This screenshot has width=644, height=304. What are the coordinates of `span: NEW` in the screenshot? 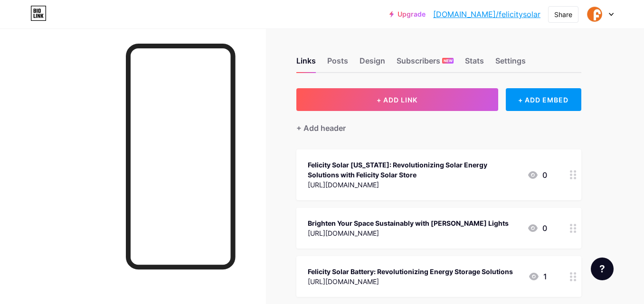 It's located at (448, 61).